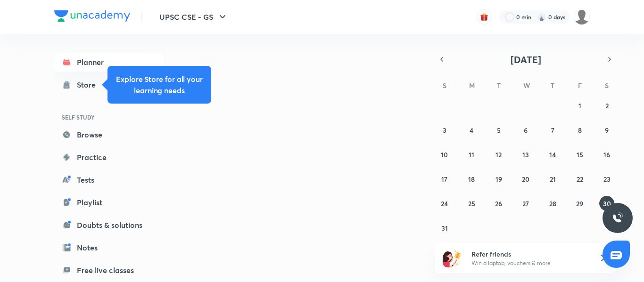  I want to click on abbr: August 31, 2025, so click(445, 228).